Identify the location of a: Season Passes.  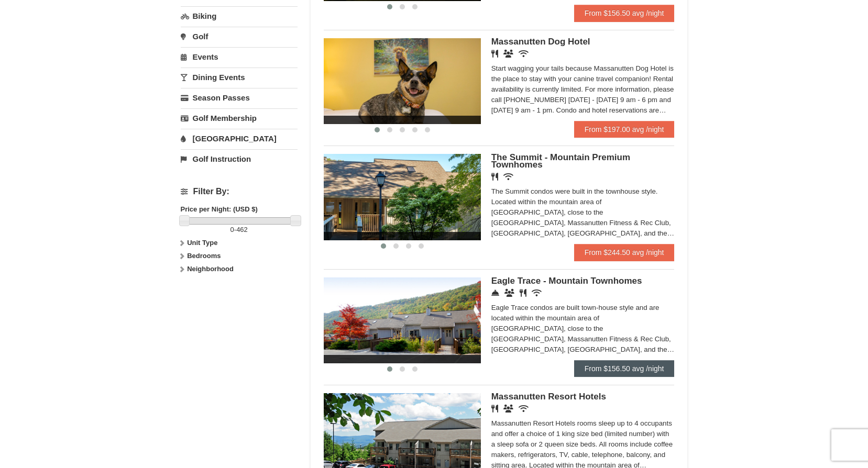
(239, 97).